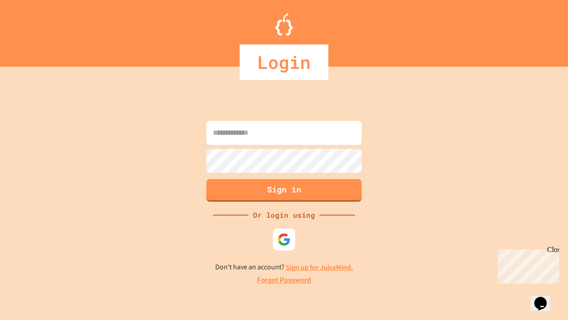  I want to click on img: Logo.svg, so click(284, 24).